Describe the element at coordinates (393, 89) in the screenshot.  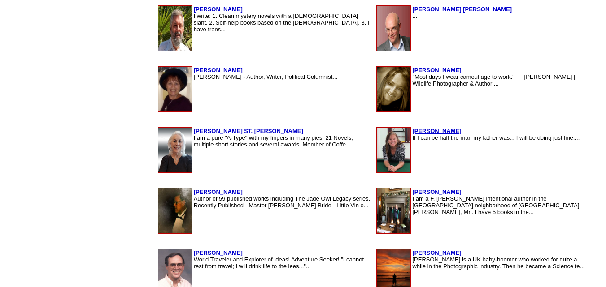
I see `img: 95751.jpg` at that location.